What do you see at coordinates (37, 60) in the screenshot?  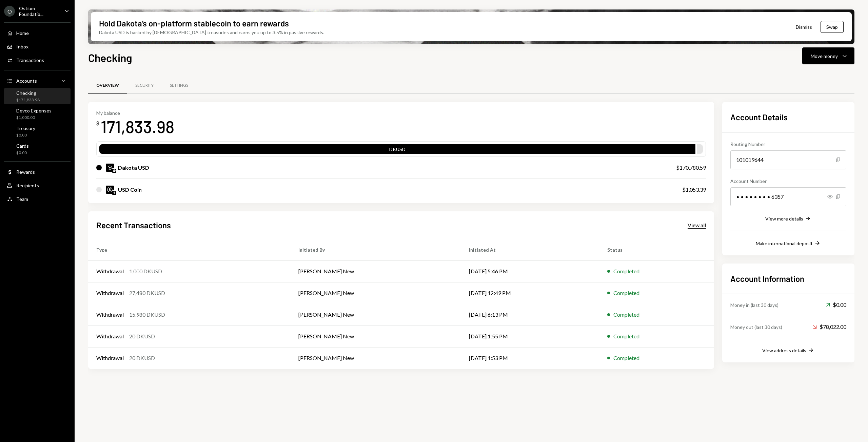 I see `a: Transactions` at bounding box center [37, 60].